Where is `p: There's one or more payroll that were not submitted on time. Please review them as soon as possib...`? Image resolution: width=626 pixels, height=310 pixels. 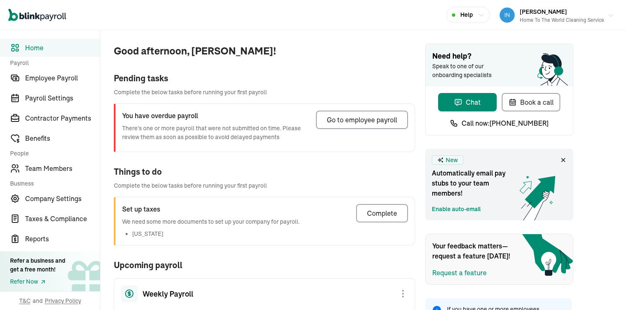
p: There's one or more payroll that were not submitted on time. Please review them as soon as possib... is located at coordinates (215, 133).